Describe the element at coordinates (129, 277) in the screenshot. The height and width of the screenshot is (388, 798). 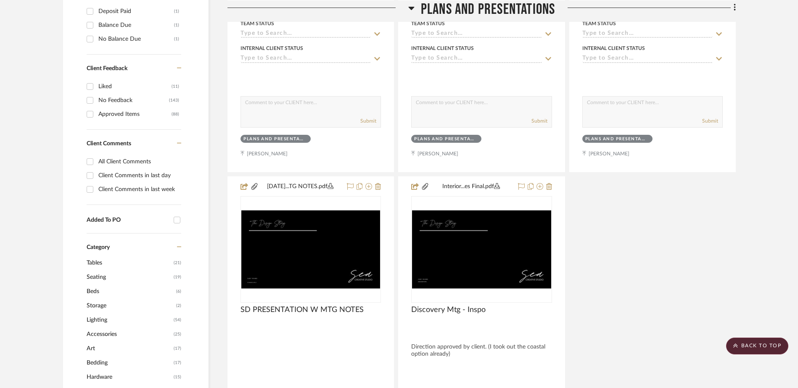
I see `span: Seating` at that location.